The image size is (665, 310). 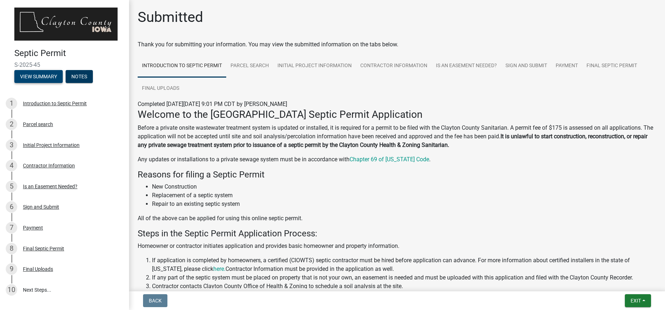 I want to click on li: Contractor contacts Clayton County Office of Health & Zoning to schedule a soil analysis at the s..., so click(x=404, y=286).